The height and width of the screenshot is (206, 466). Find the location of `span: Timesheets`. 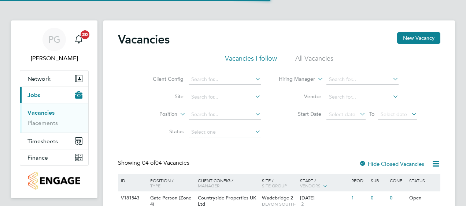

span: Timesheets is located at coordinates (42, 141).